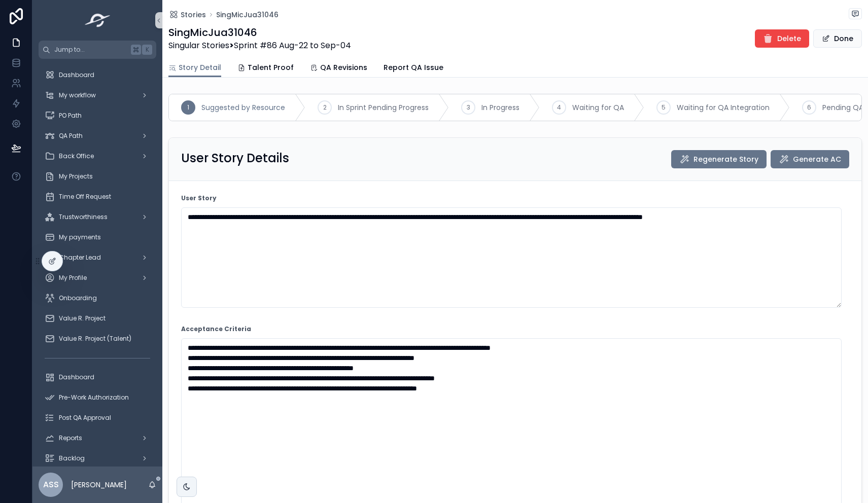  Describe the element at coordinates (247, 15) in the screenshot. I see `span: SingMicJua31046` at that location.